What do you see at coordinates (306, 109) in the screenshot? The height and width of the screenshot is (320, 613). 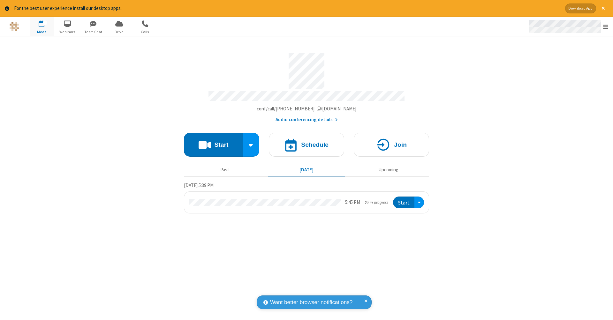 I see `button: Copy my meeting room linkCopy my meeting room link` at bounding box center [306, 109].